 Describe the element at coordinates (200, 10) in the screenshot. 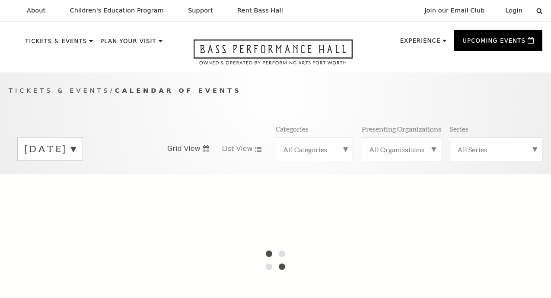

I see `p: Support` at that location.